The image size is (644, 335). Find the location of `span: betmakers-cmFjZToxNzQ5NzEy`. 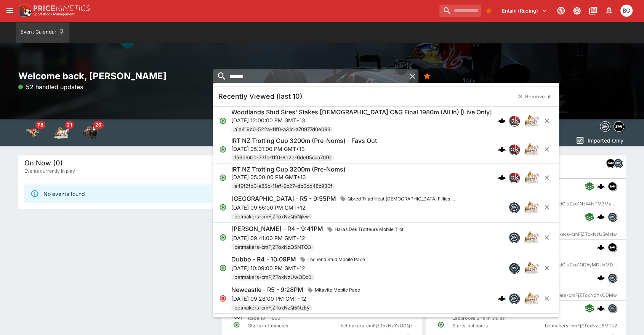

span: betmakers-cmFjZToxNzQ5NzEy is located at coordinates (272, 308).